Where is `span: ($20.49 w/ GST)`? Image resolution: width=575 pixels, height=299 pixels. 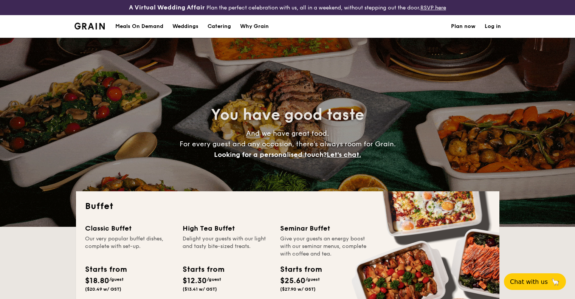 span: ($20.49 w/ GST) is located at coordinates (103, 289).